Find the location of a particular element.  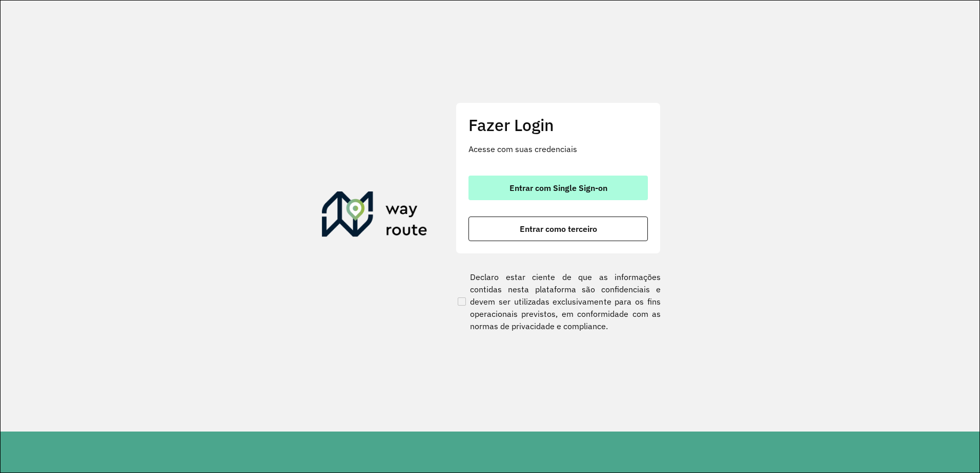

img: Roteirizador AmbevTech is located at coordinates (374, 216).